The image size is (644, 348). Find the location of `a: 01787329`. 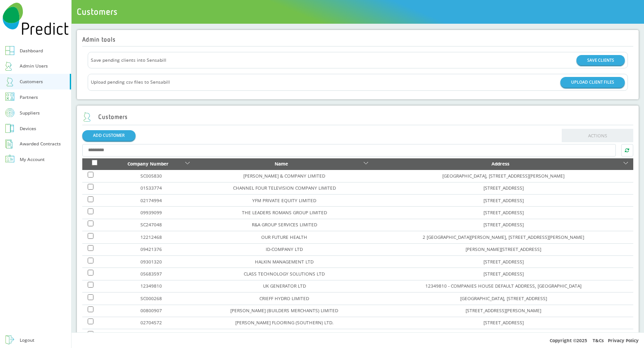

a: 01787329 is located at coordinates (151, 335).